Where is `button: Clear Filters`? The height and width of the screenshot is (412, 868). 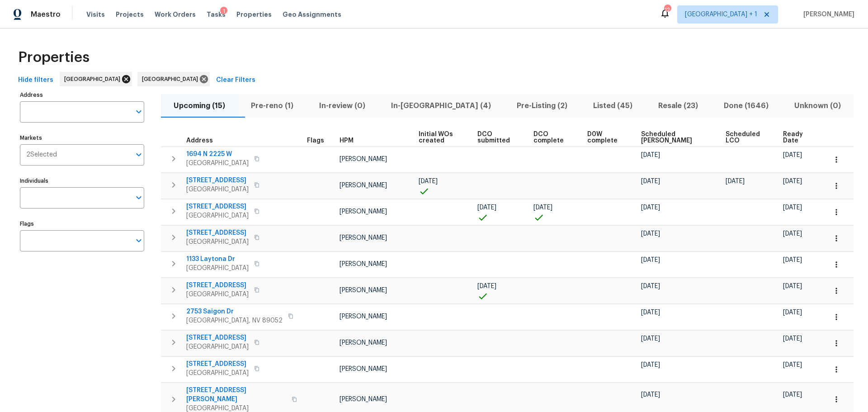 button: Clear Filters is located at coordinates (236, 80).